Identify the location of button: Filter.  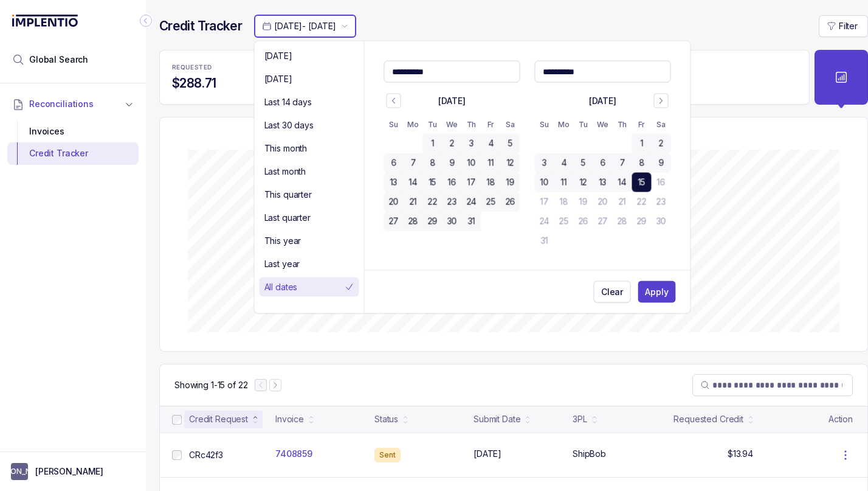
(843, 26).